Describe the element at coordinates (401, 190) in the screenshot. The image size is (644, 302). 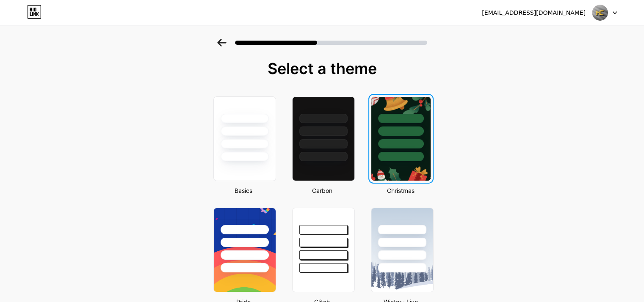
I see `div: Christmas` at that location.